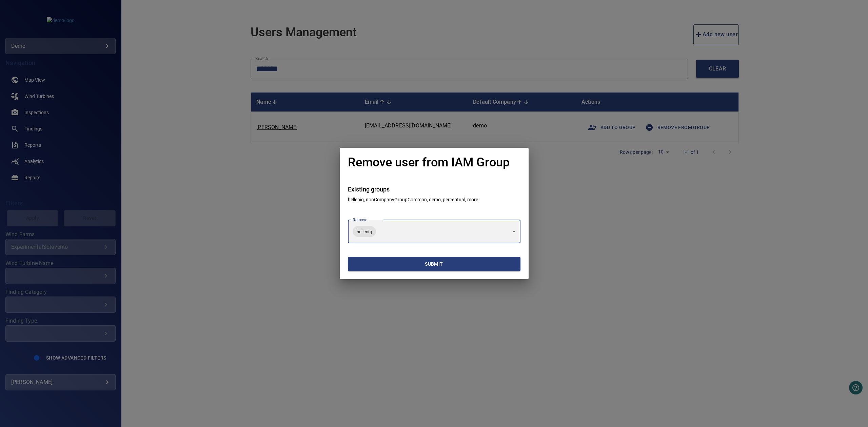 This screenshot has height=427, width=868. I want to click on span: Submit, so click(434, 264).